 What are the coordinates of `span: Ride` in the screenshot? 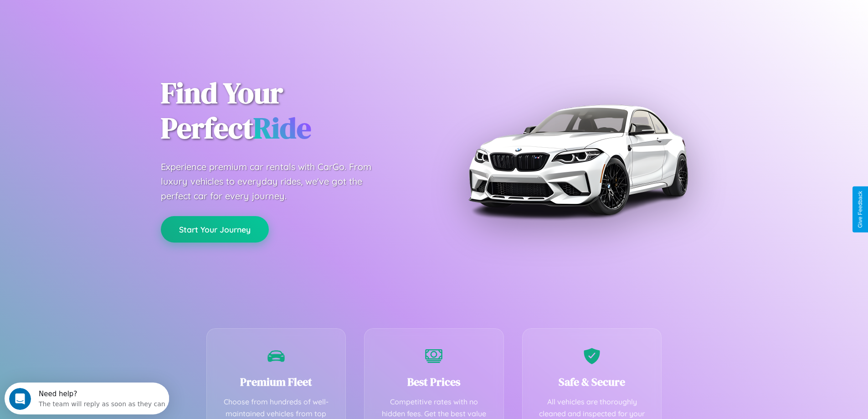 It's located at (283, 128).